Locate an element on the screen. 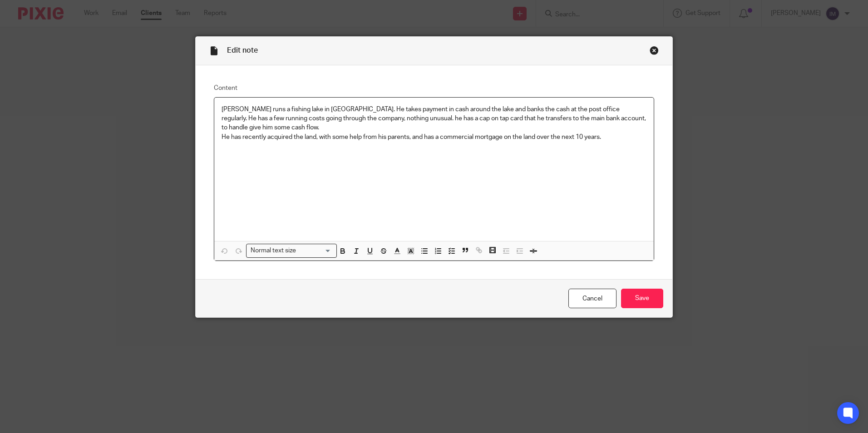 The width and height of the screenshot is (868, 433). span: Normal text size is located at coordinates (273, 251).